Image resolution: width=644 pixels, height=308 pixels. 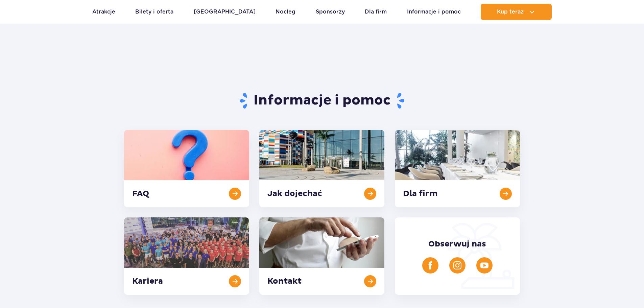 What do you see at coordinates (430, 265) in the screenshot?
I see `img: Facebook` at bounding box center [430, 265].